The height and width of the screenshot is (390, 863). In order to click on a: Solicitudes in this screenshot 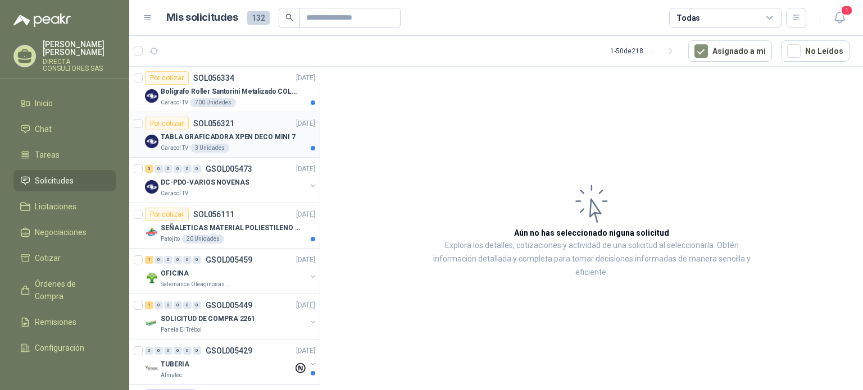, I will do `click(65, 181)`.